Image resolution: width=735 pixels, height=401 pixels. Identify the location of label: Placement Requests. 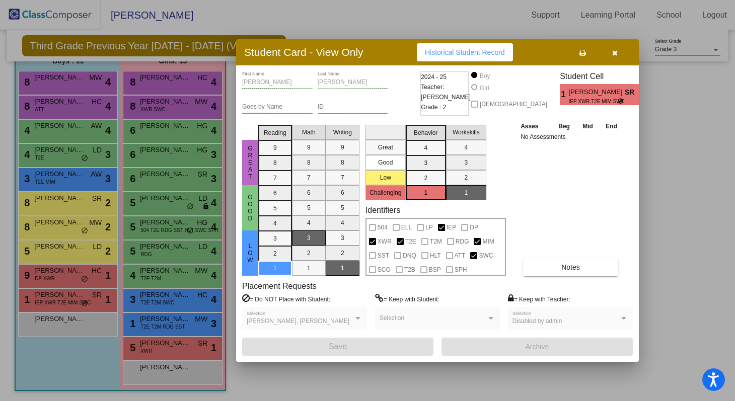
(279, 286).